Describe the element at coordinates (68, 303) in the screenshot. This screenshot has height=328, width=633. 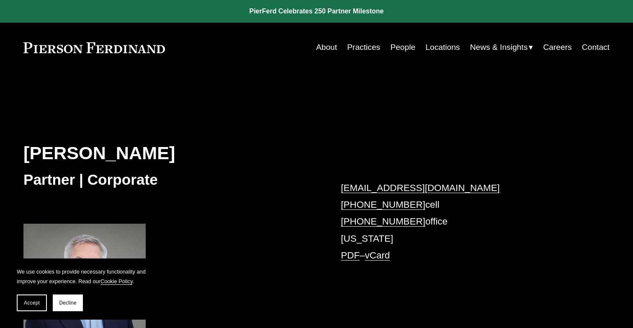
I see `span: Decline` at that location.